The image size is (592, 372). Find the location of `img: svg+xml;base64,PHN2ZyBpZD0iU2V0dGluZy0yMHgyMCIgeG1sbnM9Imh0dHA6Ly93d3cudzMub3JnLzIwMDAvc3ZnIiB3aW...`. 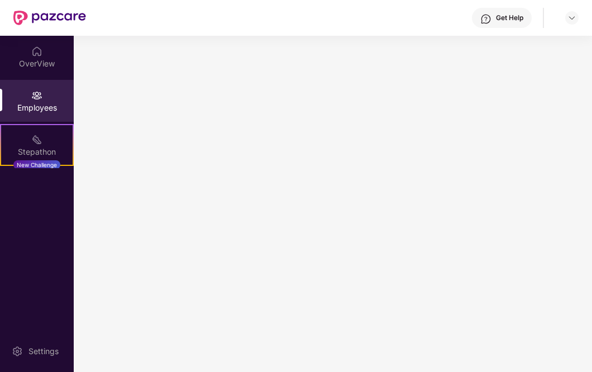

img: svg+xml;base64,PHN2ZyBpZD0iU2V0dGluZy0yMHgyMCIgeG1sbnM9Imh0dHA6Ly93d3cudzMub3JnLzIwMDAvc3ZnIiB3aW... is located at coordinates (17, 351).